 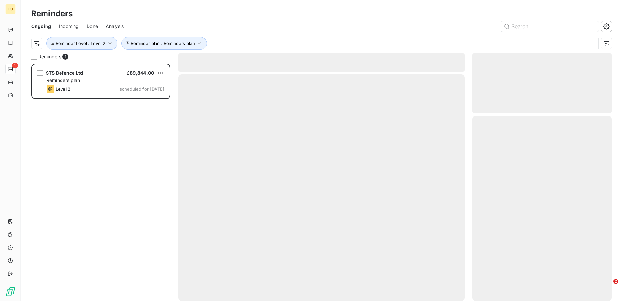 I want to click on span: Analysis, so click(x=115, y=26).